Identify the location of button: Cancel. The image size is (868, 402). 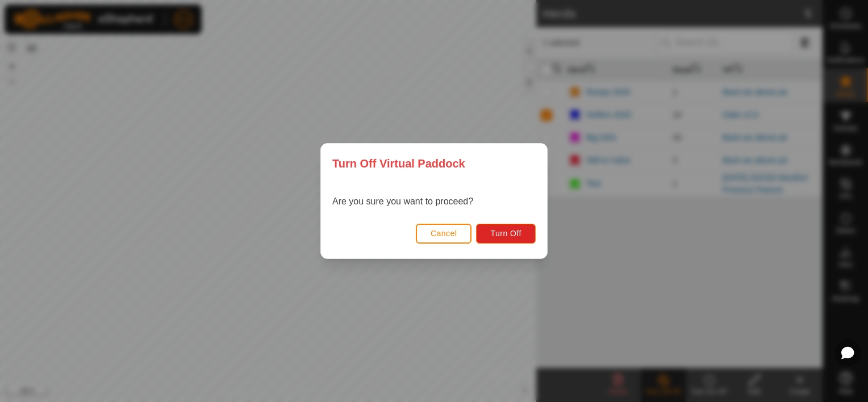
(443, 234).